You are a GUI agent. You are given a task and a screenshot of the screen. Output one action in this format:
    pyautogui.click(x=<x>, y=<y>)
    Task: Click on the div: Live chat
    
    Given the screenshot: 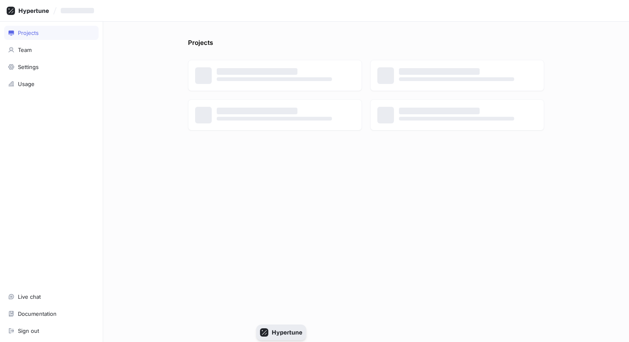 What is the action you would take?
    pyautogui.click(x=29, y=297)
    